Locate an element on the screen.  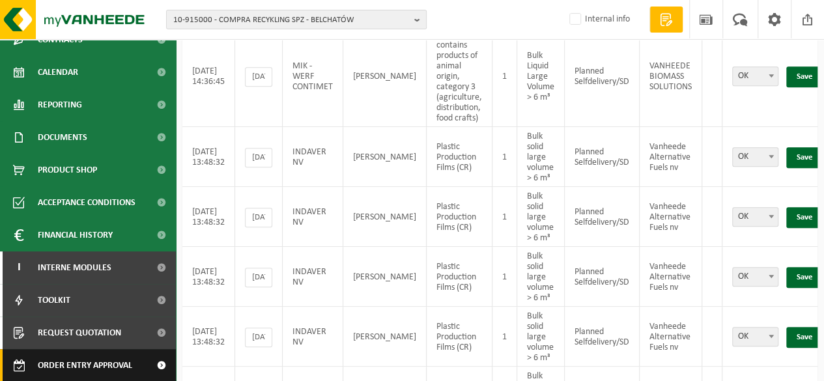
span: Request quotation is located at coordinates (79, 333).